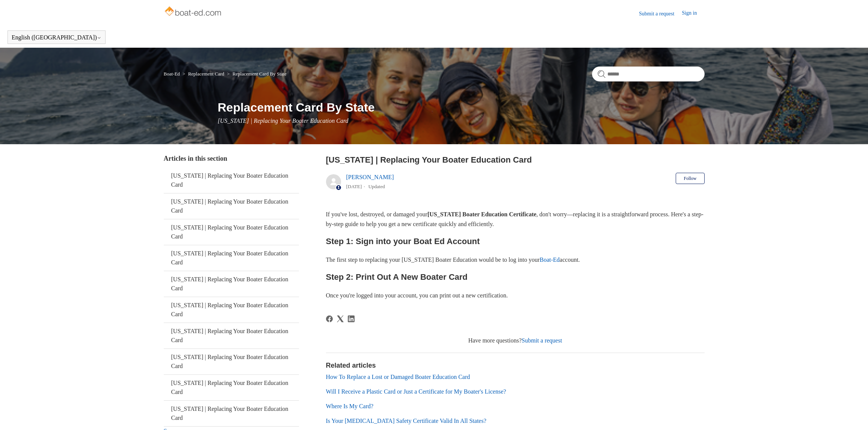  I want to click on li: Updated, so click(377, 186).